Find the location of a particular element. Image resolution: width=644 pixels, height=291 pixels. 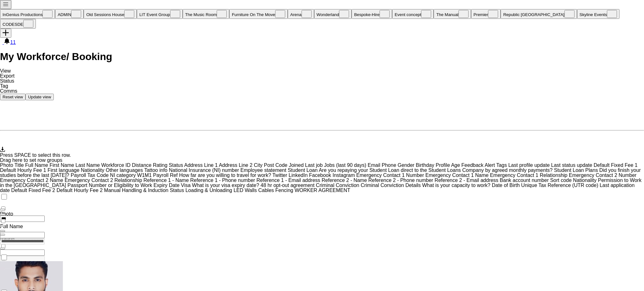

span: WORKER AGREEMENT. Press DELETE to remove is located at coordinates (322, 190).